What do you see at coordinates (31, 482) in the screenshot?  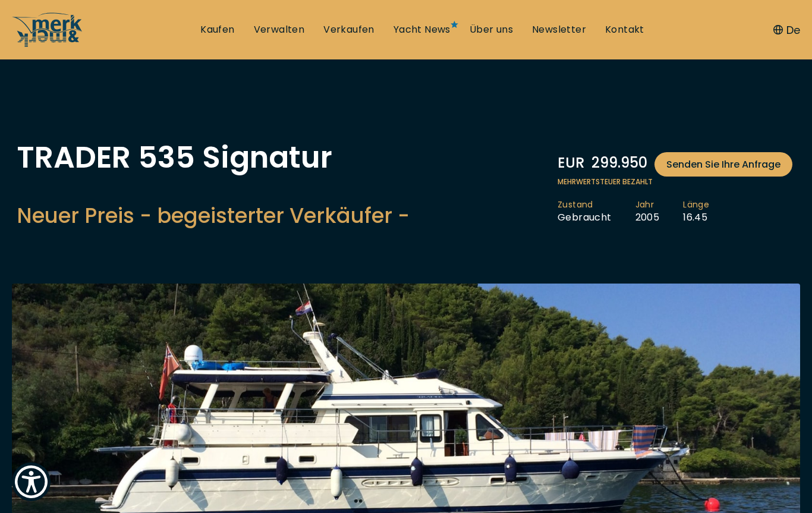 I see `button: Show Accessibility Preferences` at bounding box center [31, 482].